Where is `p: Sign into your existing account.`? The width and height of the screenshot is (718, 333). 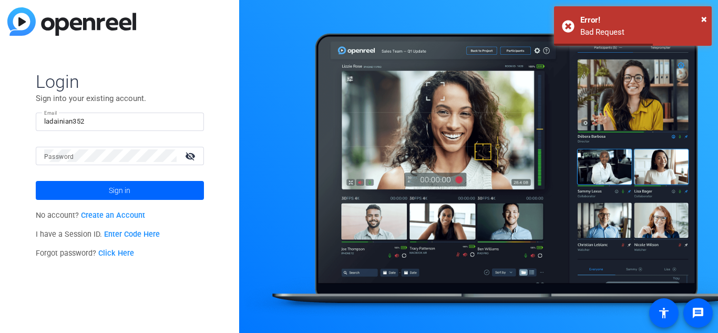 p: Sign into your existing account. is located at coordinates (120, 98).